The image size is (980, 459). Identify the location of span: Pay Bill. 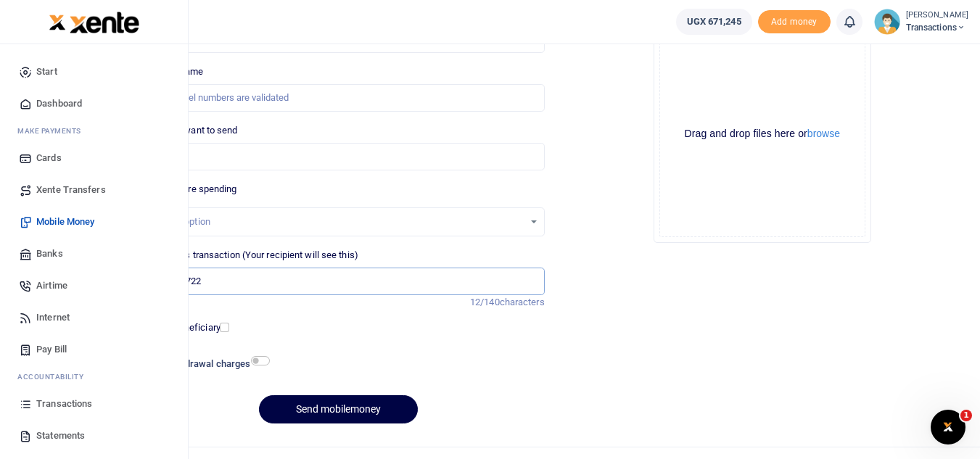
(52, 350).